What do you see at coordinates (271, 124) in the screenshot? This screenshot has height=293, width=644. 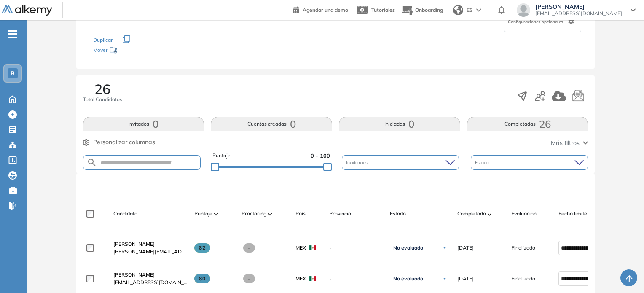 I see `button: Cuentas creadas0` at bounding box center [271, 124].